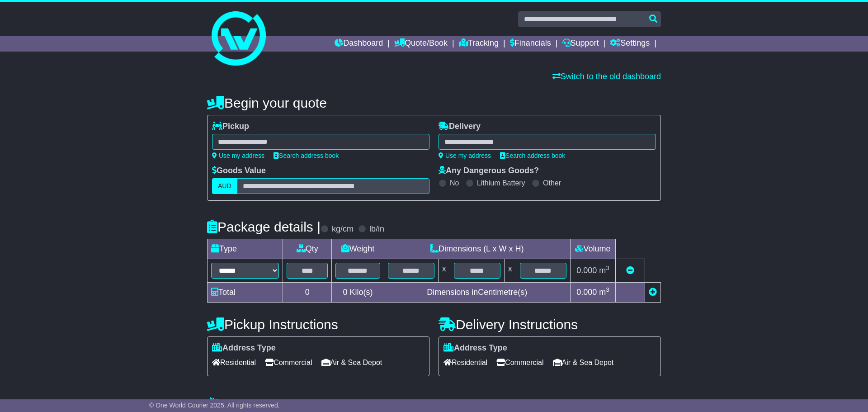 Image resolution: width=868 pixels, height=412 pixels. I want to click on a: Dashboard, so click(359, 44).